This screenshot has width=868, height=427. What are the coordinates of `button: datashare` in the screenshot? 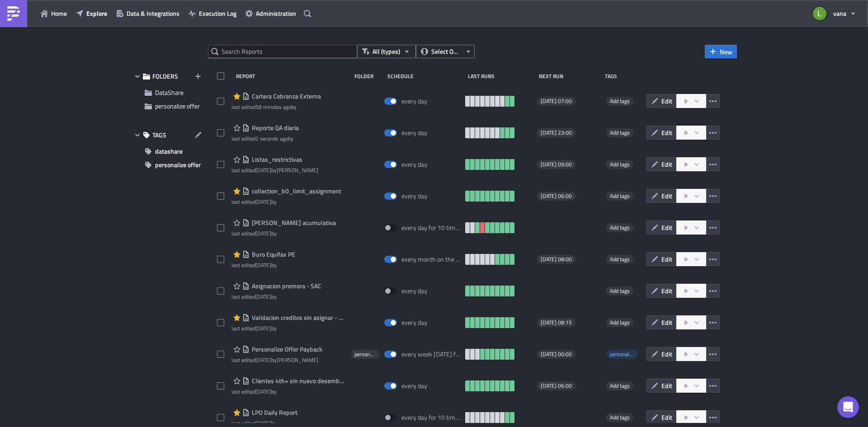 It's located at (168, 151).